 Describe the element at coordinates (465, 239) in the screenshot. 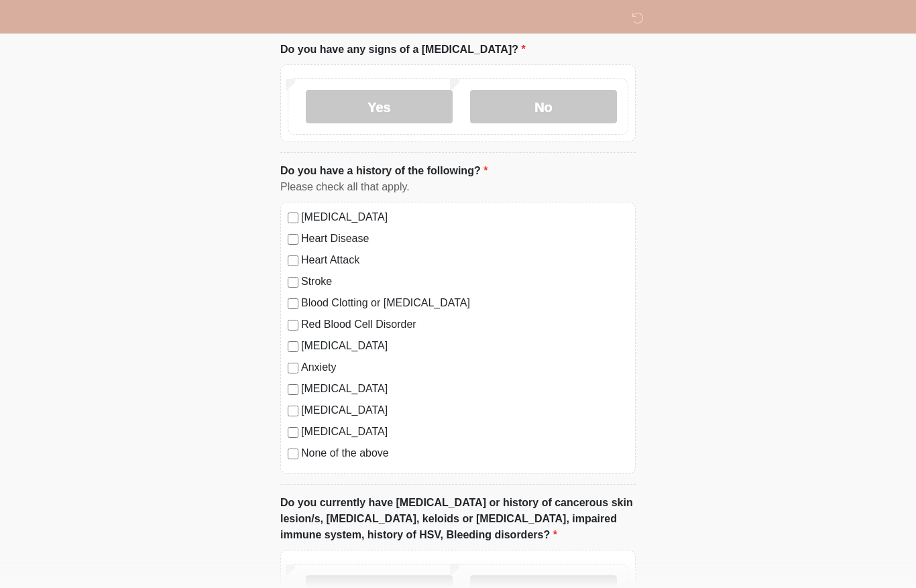

I see `label: Heart Disease` at that location.